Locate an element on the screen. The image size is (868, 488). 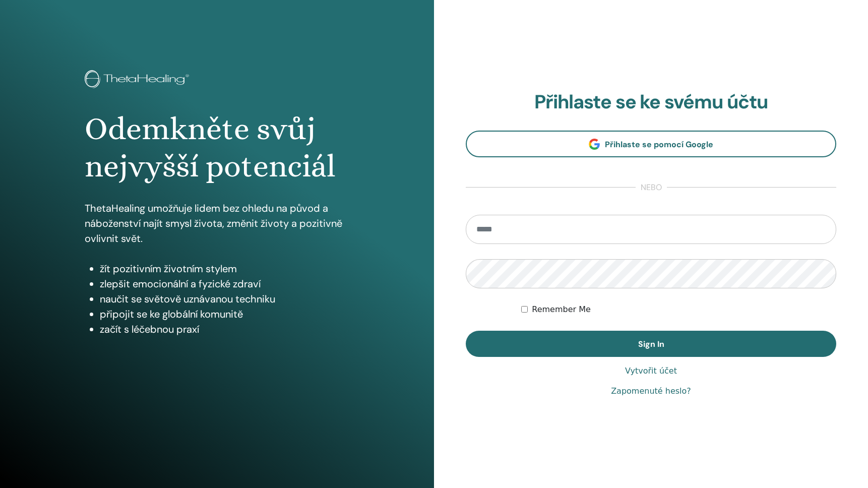
li: připojit se ke globální komunitě is located at coordinates (225, 314).